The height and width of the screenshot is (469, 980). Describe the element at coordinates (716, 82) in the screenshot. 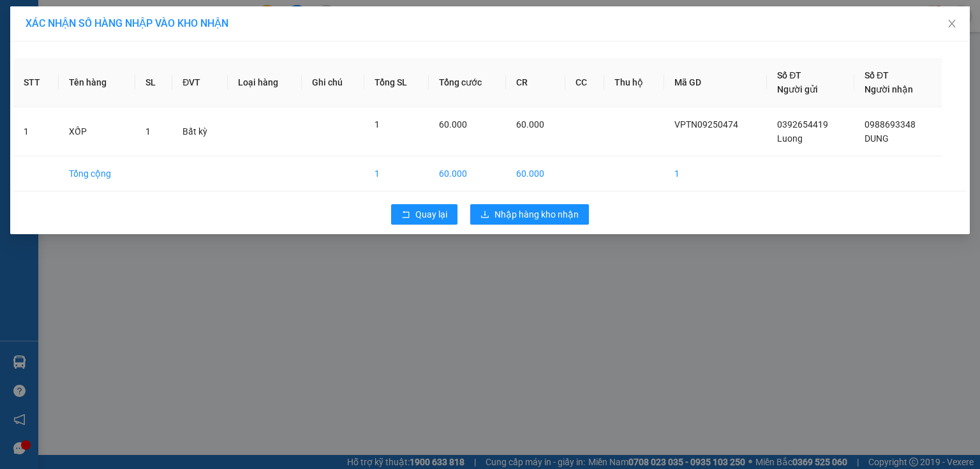

I see `th: Mã GD` at that location.